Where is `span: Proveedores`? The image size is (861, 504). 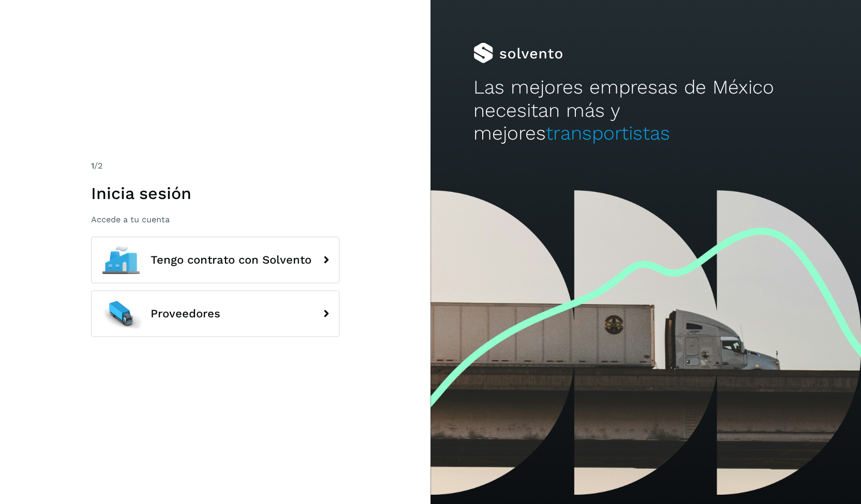 span: Proveedores is located at coordinates (185, 314).